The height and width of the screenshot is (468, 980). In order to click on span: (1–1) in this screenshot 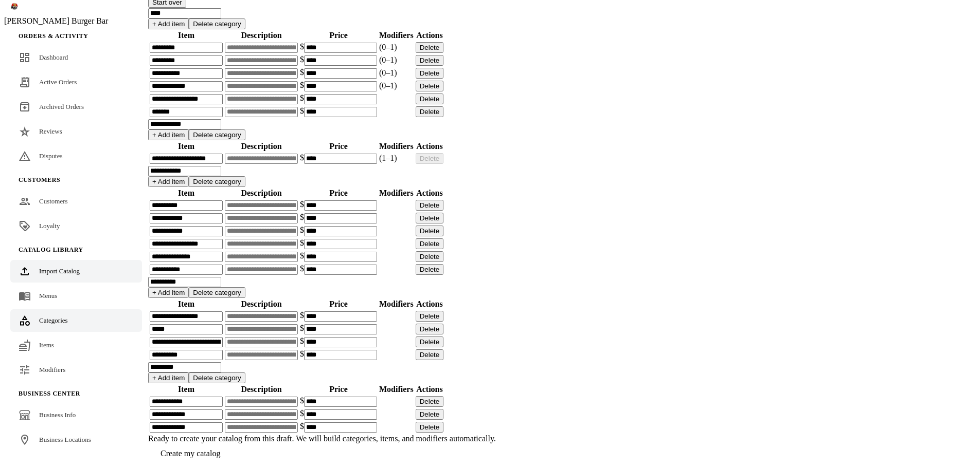, I will do `click(388, 158)`.